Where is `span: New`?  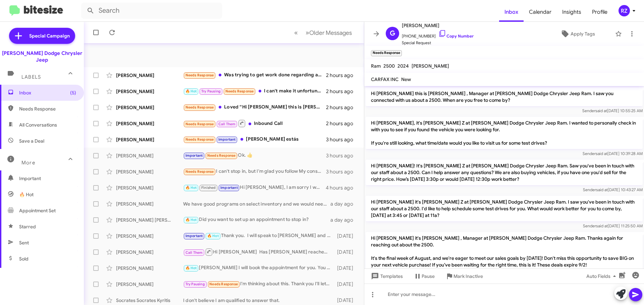
span: New is located at coordinates (405, 79).